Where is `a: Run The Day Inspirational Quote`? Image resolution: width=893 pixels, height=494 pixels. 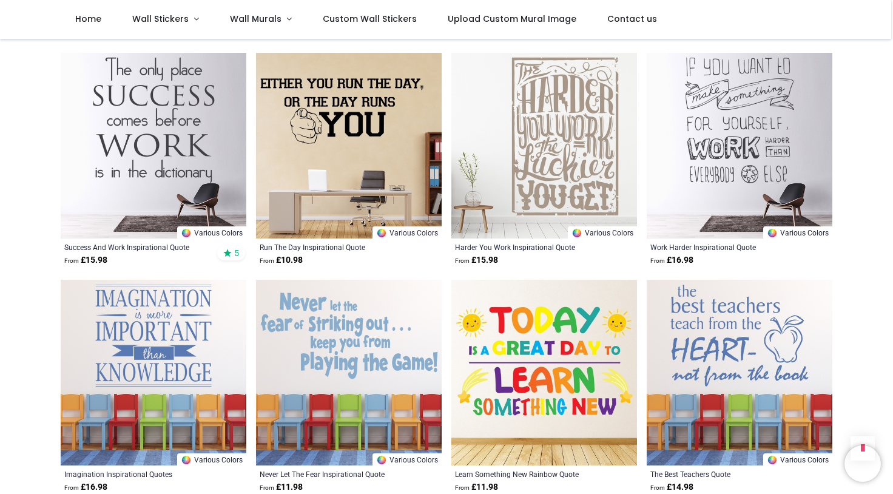 a: Run The Day Inspirational Quote is located at coordinates (331, 247).